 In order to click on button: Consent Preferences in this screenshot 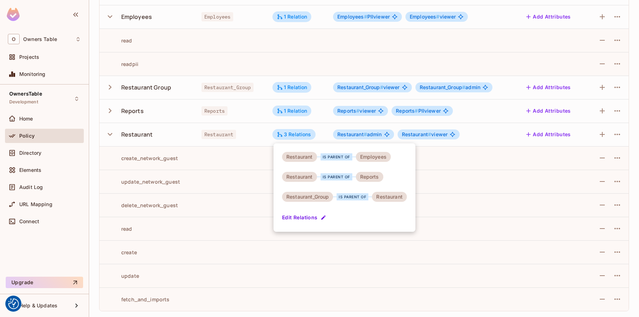, I will do `click(14, 304)`.